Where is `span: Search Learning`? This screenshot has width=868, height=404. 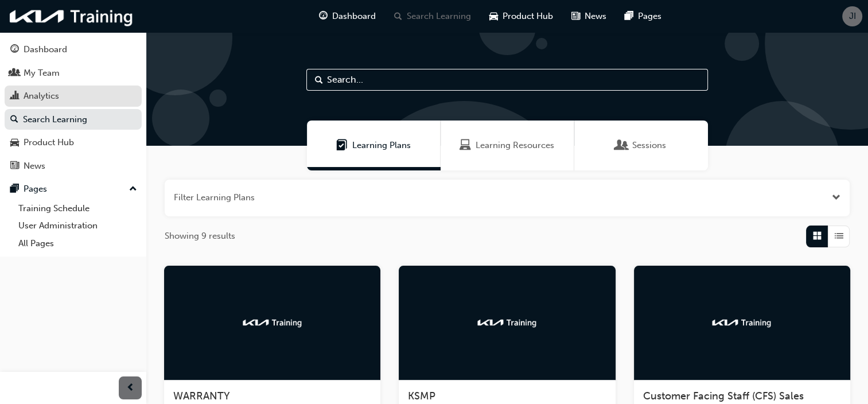
span: Search Learning is located at coordinates (439, 16).